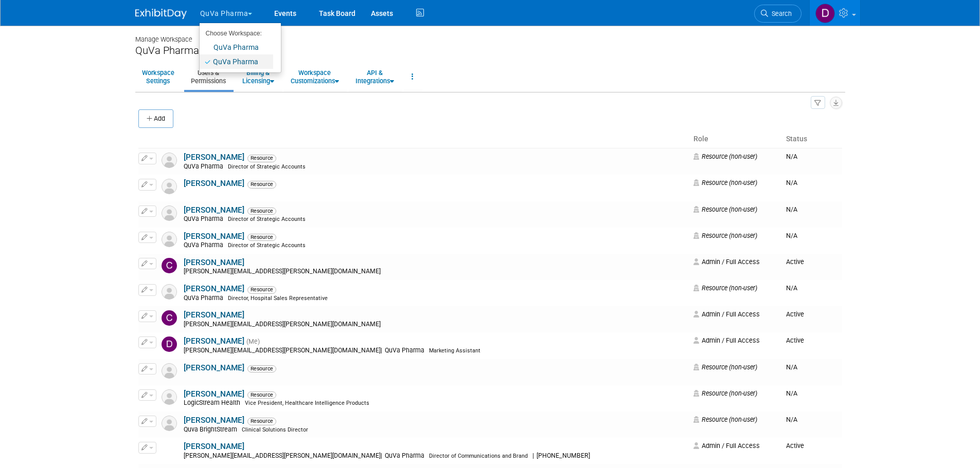 This screenshot has height=468, width=980. I want to click on th: Role, so click(736, 139).